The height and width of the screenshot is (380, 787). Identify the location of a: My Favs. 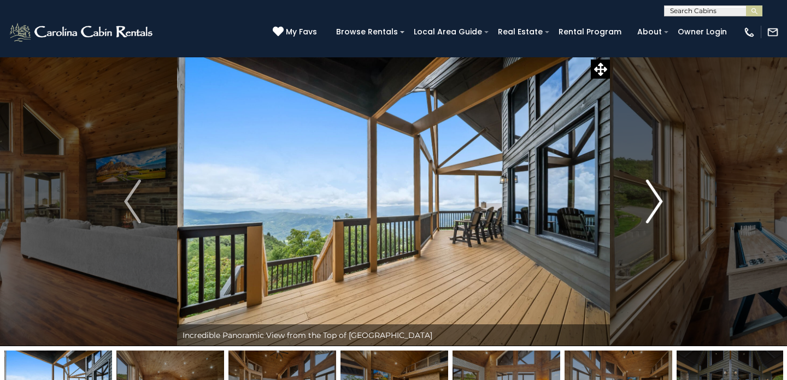
(296, 32).